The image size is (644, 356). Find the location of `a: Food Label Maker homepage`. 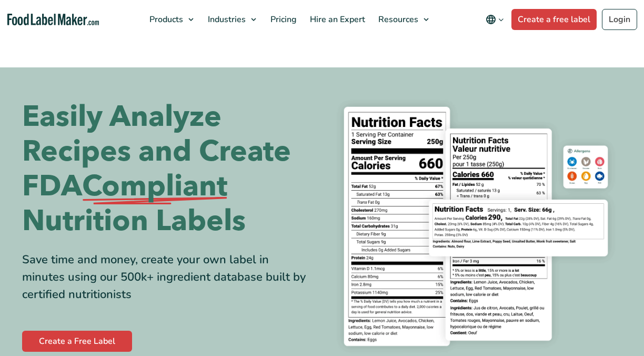

a: Food Label Maker homepage is located at coordinates (53, 19).